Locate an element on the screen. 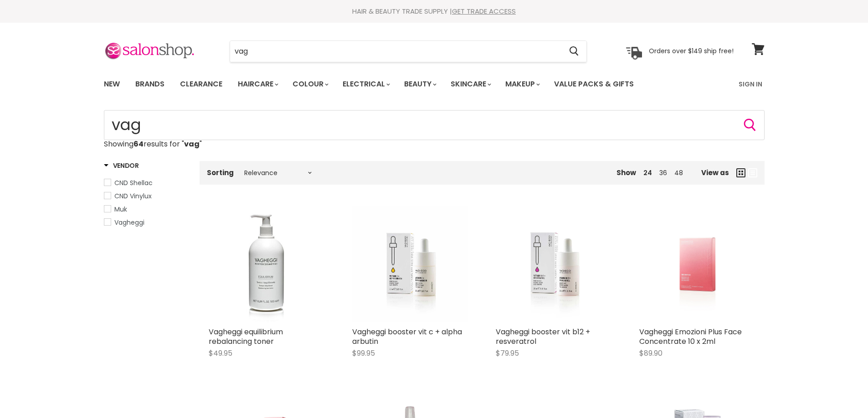 The height and width of the screenshot is (418, 868). span: CND Vinylux is located at coordinates (133, 196).